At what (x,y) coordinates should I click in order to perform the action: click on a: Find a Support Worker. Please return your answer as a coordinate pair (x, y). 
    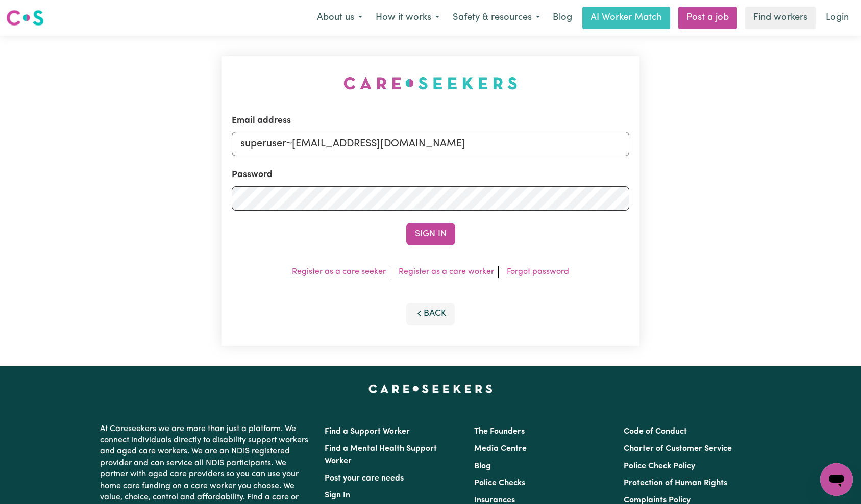
    Looking at the image, I should click on (367, 432).